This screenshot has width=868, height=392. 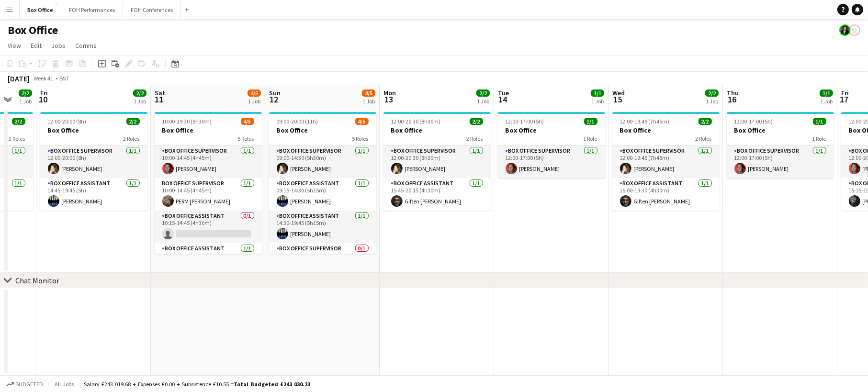 What do you see at coordinates (732, 99) in the screenshot?
I see `span: 16` at bounding box center [732, 99].